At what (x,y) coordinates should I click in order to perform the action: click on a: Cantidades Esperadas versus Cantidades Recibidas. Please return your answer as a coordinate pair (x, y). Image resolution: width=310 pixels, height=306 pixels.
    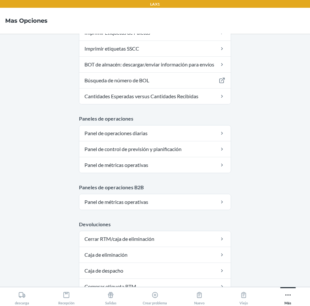
    Looking at the image, I should click on (155, 96).